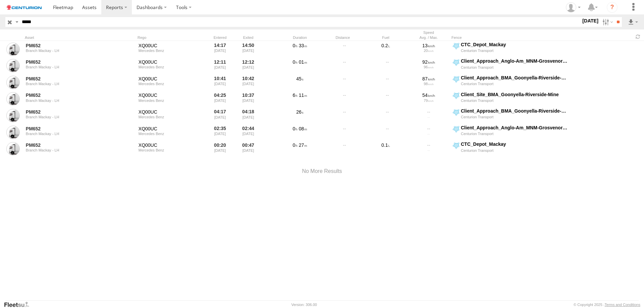  I want to click on div: 54, so click(429, 95).